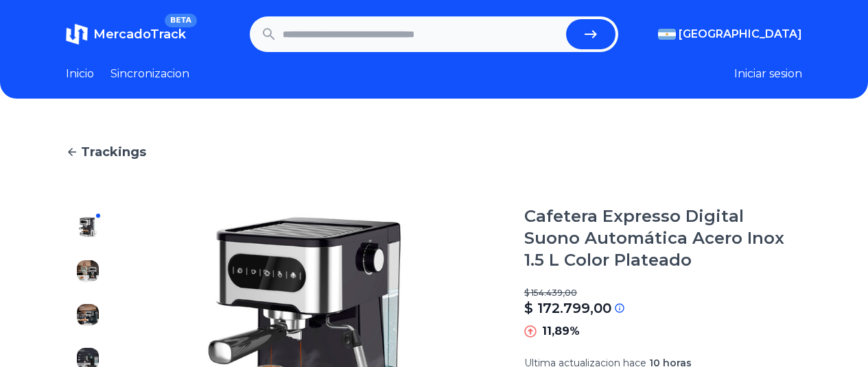  What do you see at coordinates (150, 74) in the screenshot?
I see `a: Sincronizacion` at bounding box center [150, 74].